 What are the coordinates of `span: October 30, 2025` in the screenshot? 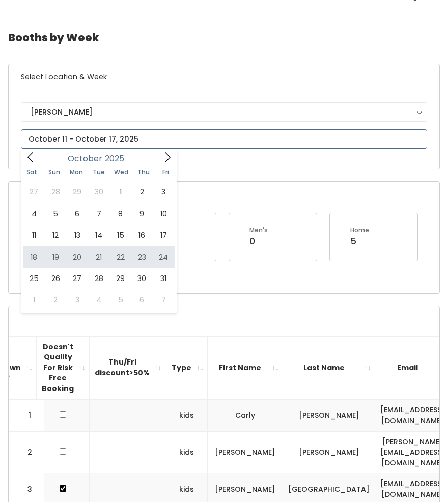 It's located at (142, 278).